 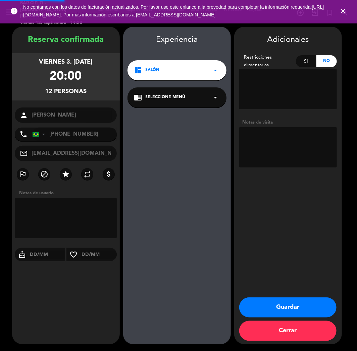 What do you see at coordinates (66, 174) in the screenshot?
I see `i: star` at bounding box center [66, 174].